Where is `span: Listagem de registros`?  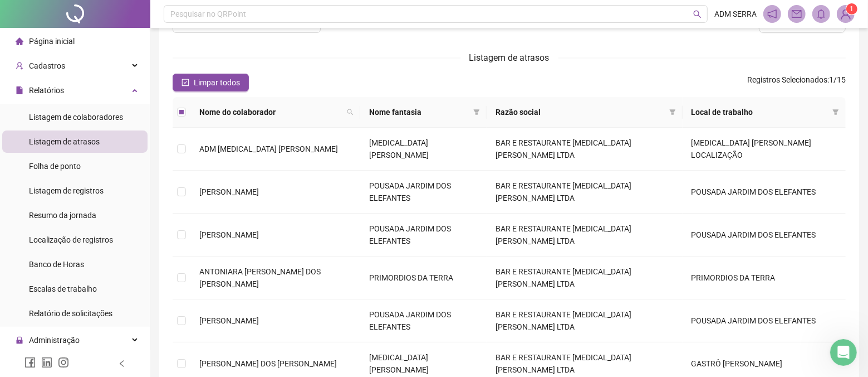
span: Listagem de registros is located at coordinates (66, 191).